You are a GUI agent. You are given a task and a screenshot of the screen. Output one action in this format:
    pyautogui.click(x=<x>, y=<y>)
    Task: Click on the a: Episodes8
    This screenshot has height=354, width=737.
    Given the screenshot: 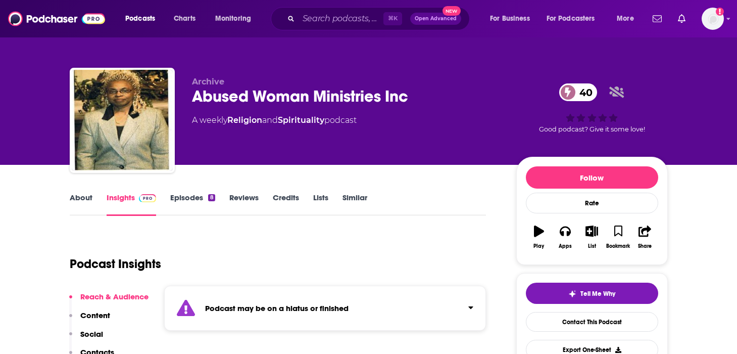 What is the action you would take?
    pyautogui.click(x=193, y=204)
    